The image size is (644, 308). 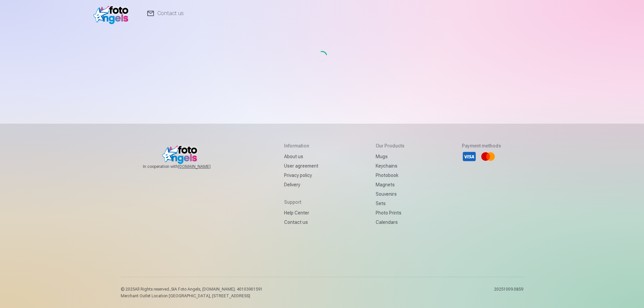 I want to click on a: User agreement, so click(x=301, y=166).